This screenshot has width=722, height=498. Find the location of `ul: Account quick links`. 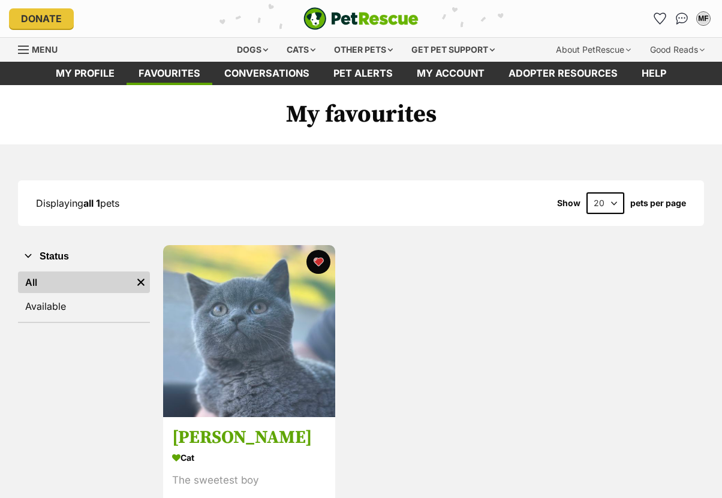

ul: Account quick links is located at coordinates (682, 19).